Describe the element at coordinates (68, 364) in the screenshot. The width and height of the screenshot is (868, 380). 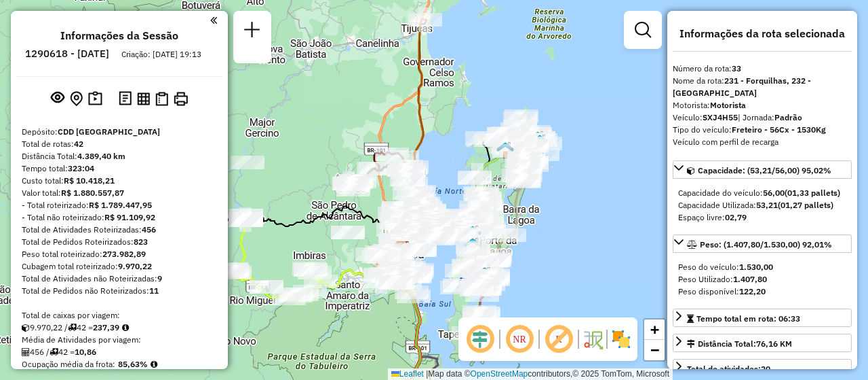
I see `span: Ocupação média da frota:` at that location.